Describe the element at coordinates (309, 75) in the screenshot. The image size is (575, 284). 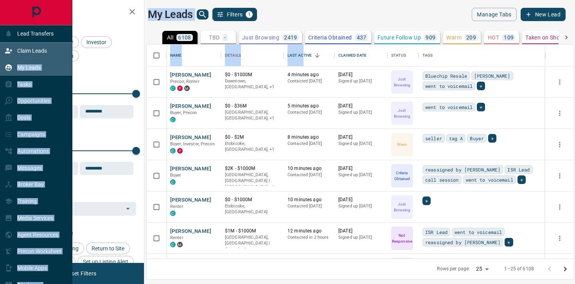
I see `p: 4 minutes ago` at that location.